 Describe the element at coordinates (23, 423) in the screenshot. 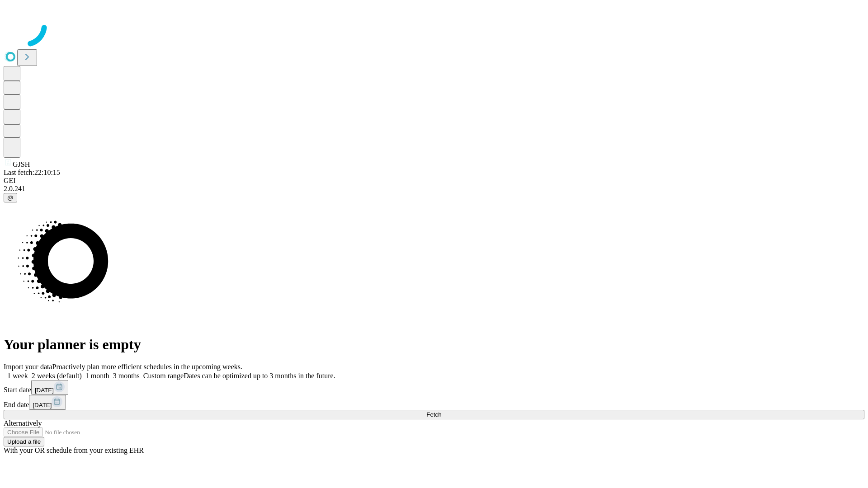

I see `span: Alternatively` at that location.